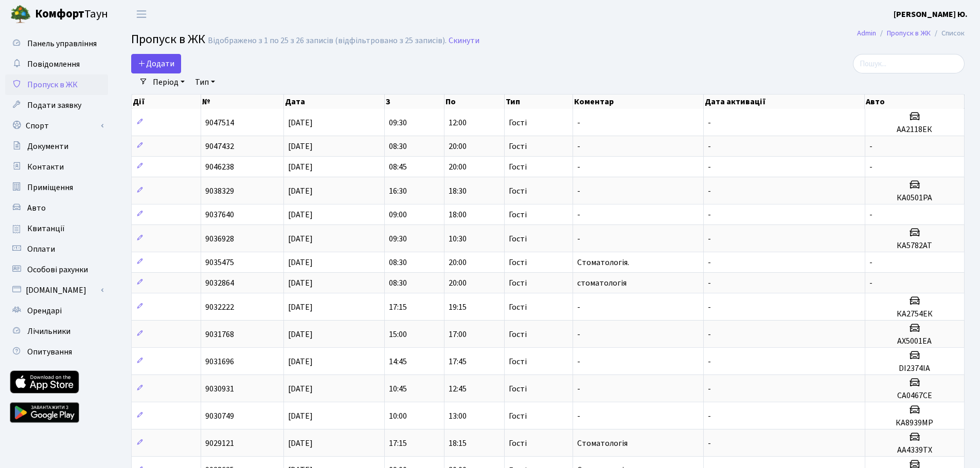 Image resolution: width=980 pixels, height=468 pixels. Describe the element at coordinates (914, 423) in the screenshot. I see `h5: КА8939МР` at that location.